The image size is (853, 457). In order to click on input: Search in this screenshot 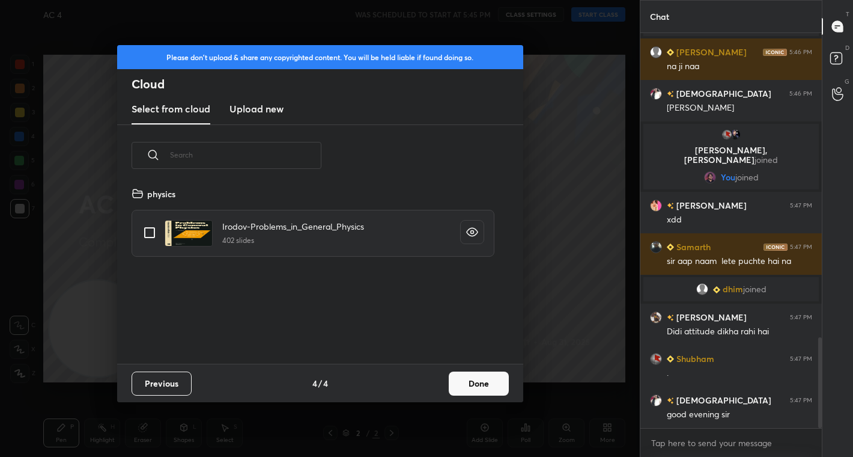, I will do `click(246, 154)`.